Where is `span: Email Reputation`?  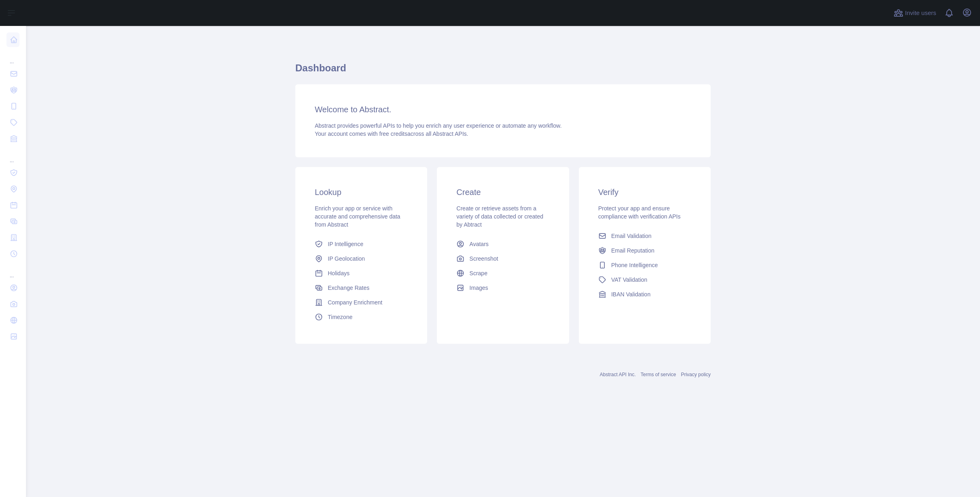 span: Email Reputation is located at coordinates (633, 251).